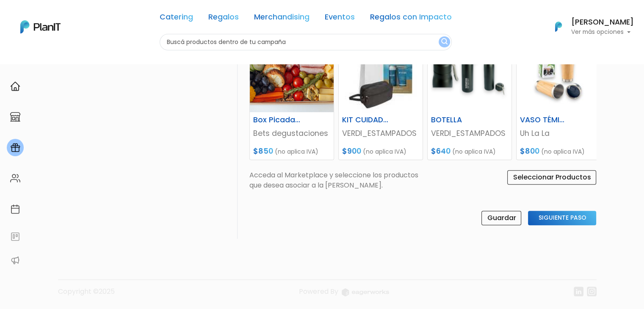 This screenshot has width=644, height=309. Describe the element at coordinates (15, 86) in the screenshot. I see `img: home-e721727adea9d79c4d83392d1f703f7f8bce08238fde08b1acbfd93340b81755.svg` at that location.